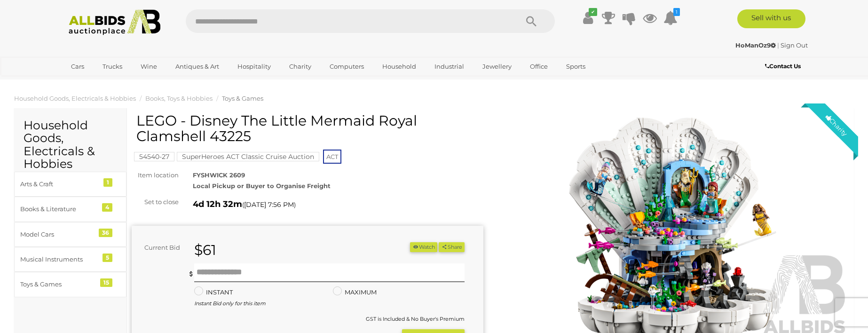  Describe the element at coordinates (75, 99) in the screenshot. I see `a: Household Goods, Electricals & Hobbies` at that location.